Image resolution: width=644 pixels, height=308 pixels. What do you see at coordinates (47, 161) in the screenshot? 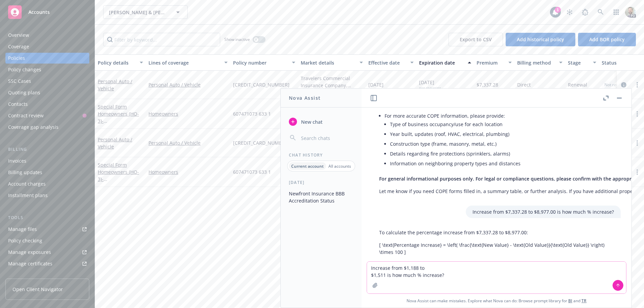
I see `a: Invoices` at bounding box center [47, 161].